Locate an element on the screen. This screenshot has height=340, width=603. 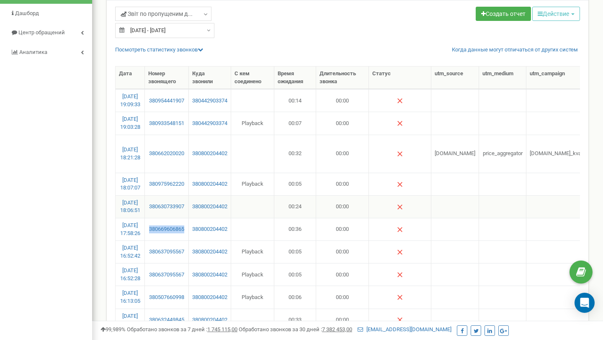
a: 380662020020 is located at coordinates (167, 154).